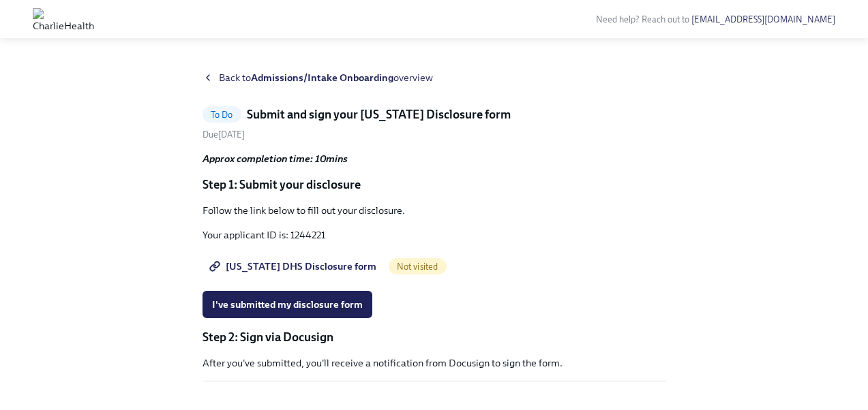  I want to click on p: Your applicant ID is: 1244221, so click(434, 235).